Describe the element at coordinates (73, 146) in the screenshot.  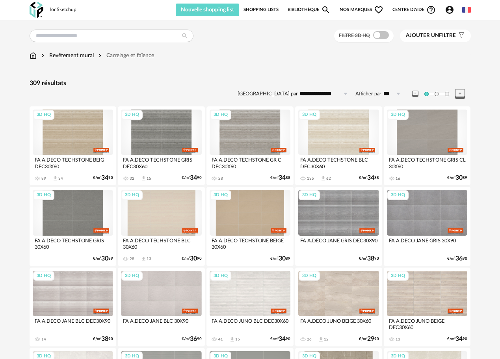
I see `a: 3D HQ FA A.DECO TECHSTONE BEIG DEC30X60 89 Download icon 34 €/m²3490` at that location.